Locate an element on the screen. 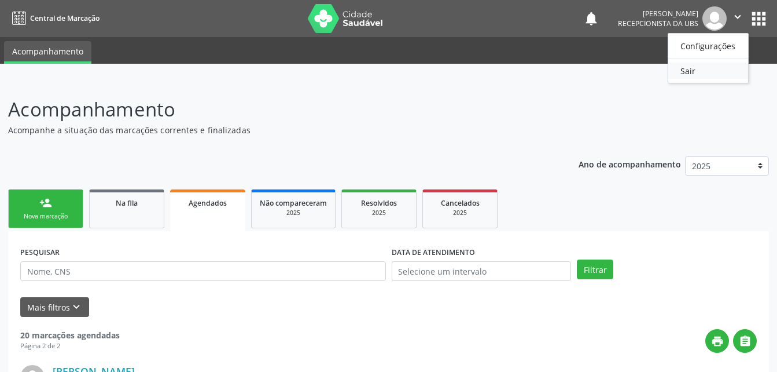 The height and width of the screenshot is (372, 777). span: Resolvidos is located at coordinates (379, 203).